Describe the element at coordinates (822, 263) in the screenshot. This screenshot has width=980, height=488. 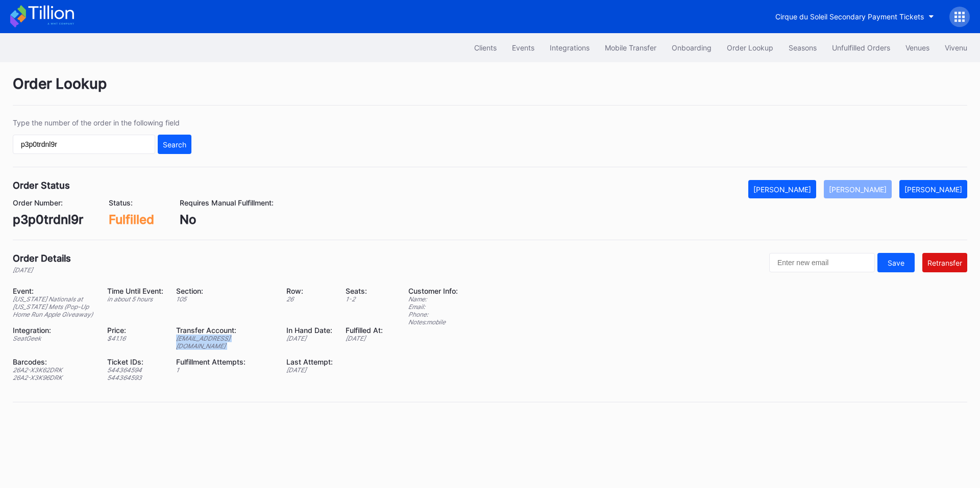
I see `input: Enter new email` at that location.